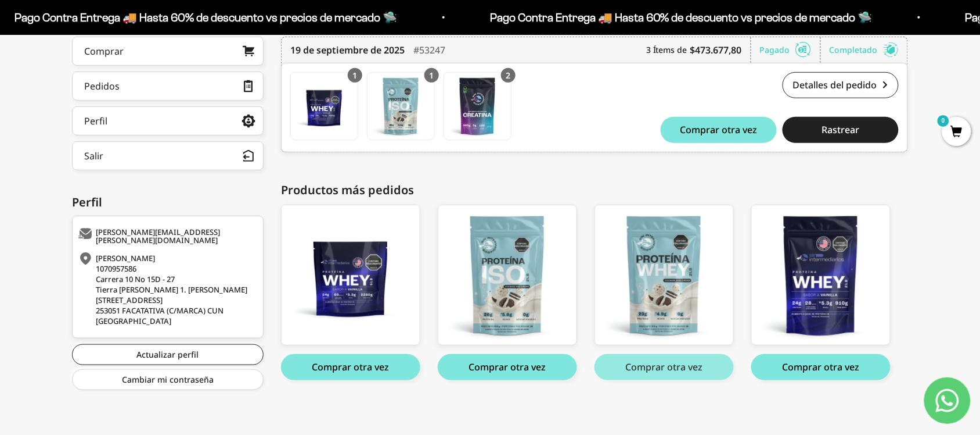 This screenshot has width=980, height=435. Describe the element at coordinates (507, 275) in the screenshot. I see `img: ISO_cc_2lbs_large.png` at that location.